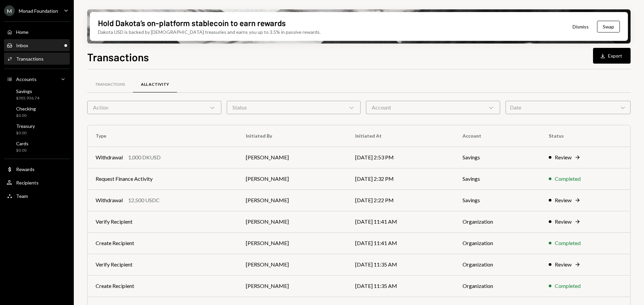 This screenshot has width=644, height=305. Describe the element at coordinates (38, 11) in the screenshot. I see `div: Monad Foundation` at that location.